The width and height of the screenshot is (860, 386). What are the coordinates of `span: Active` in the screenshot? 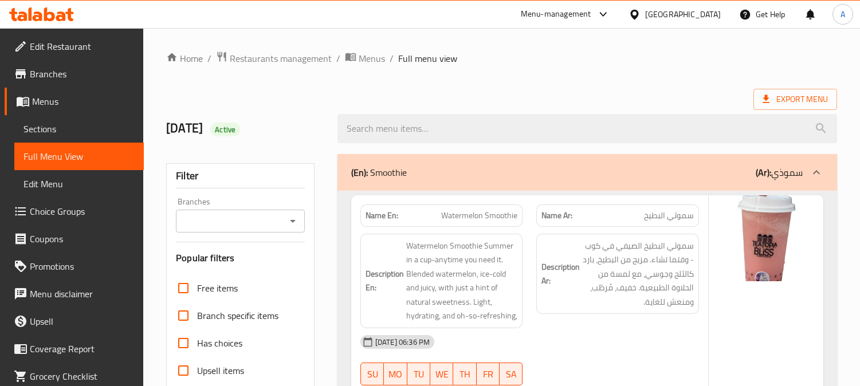 It's located at (225, 130).